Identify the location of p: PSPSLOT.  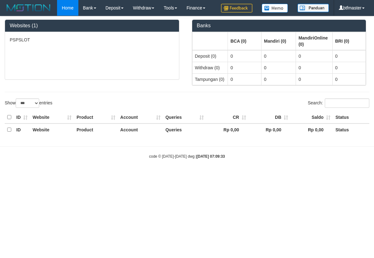
(92, 40).